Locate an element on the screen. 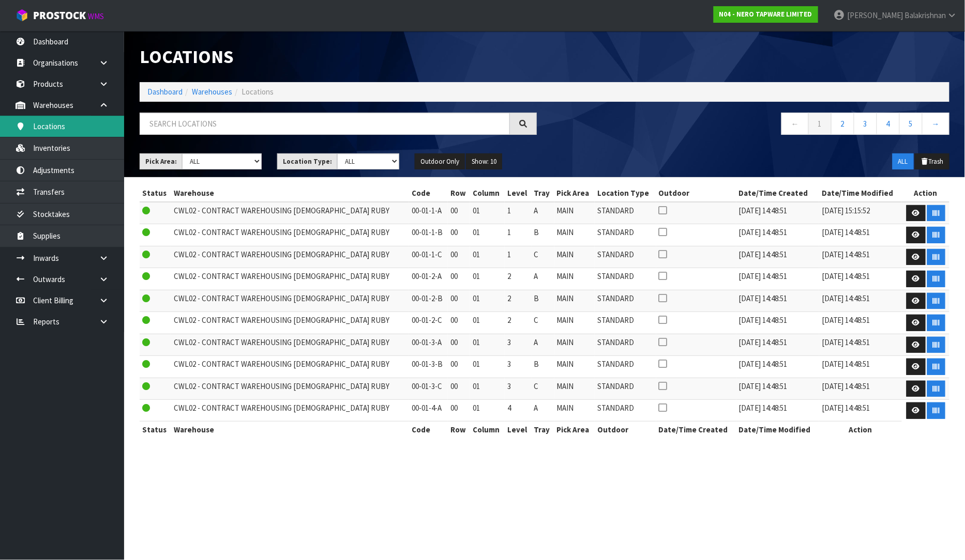 Image resolution: width=965 pixels, height=560 pixels. nav: Page navigation is located at coordinates (751, 125).